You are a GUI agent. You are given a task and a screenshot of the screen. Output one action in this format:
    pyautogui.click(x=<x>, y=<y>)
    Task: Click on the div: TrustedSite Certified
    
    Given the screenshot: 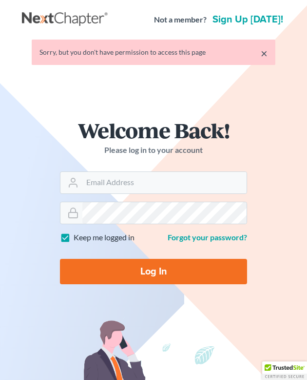 What is the action you would take?
    pyautogui.click(x=285, y=370)
    